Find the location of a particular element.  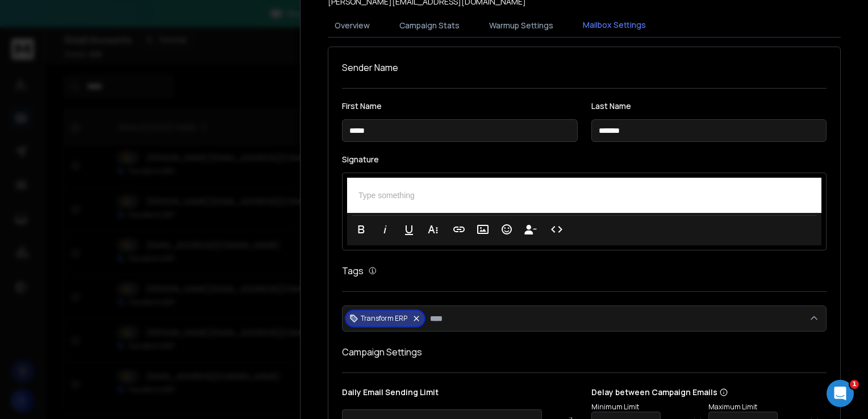

button: Emoticons is located at coordinates (506, 229).